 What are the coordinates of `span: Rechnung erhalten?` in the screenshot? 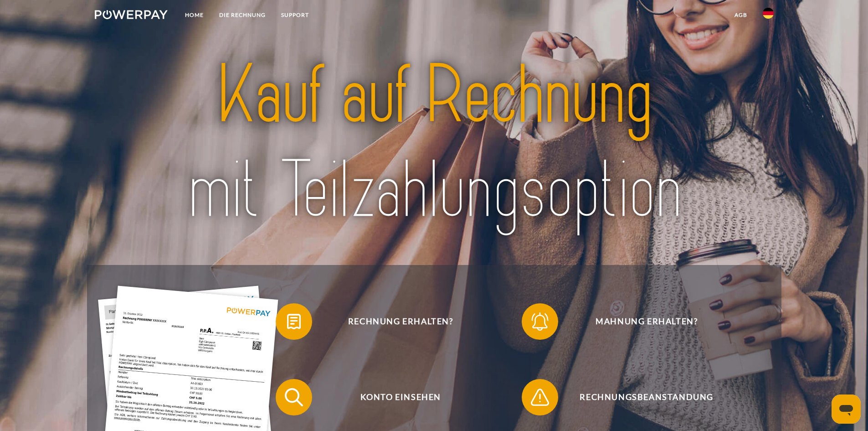 It's located at (401, 322).